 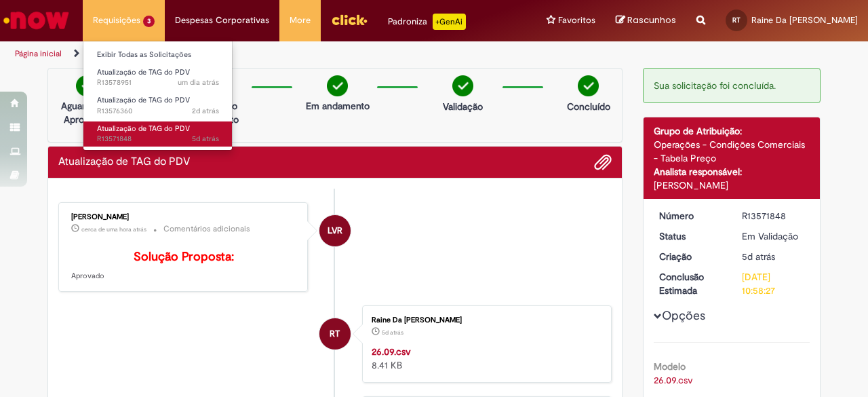 What do you see at coordinates (690, 236) in the screenshot?
I see `dt: Status` at bounding box center [690, 236].